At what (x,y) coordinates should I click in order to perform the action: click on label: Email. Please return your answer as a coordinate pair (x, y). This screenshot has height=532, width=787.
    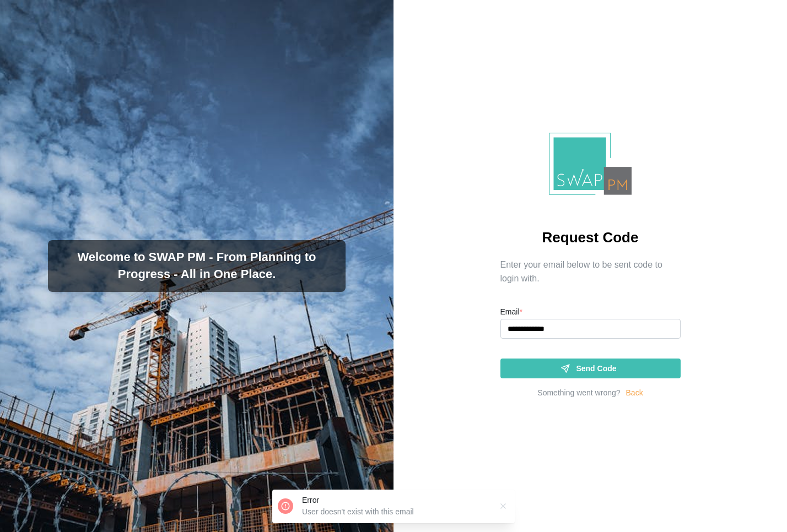
    Looking at the image, I should click on (512, 313).